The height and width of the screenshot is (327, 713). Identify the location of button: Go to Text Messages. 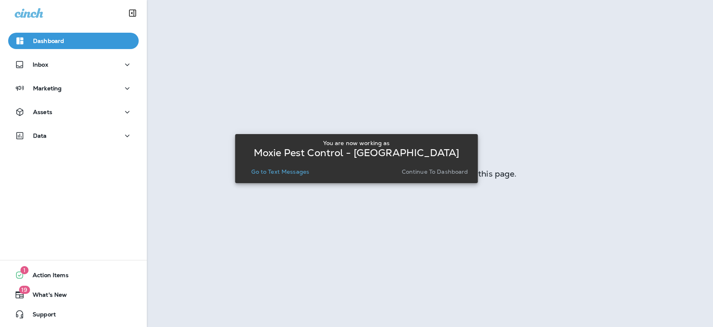
(280, 171).